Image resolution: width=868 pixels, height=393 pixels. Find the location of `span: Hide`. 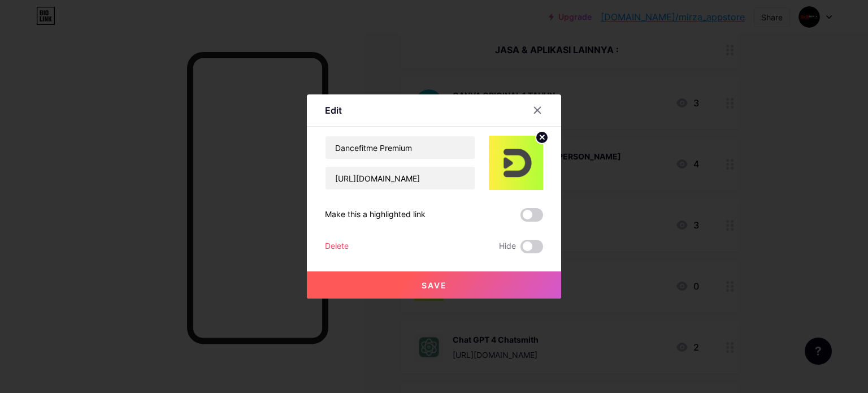

span: Hide is located at coordinates (508, 246).